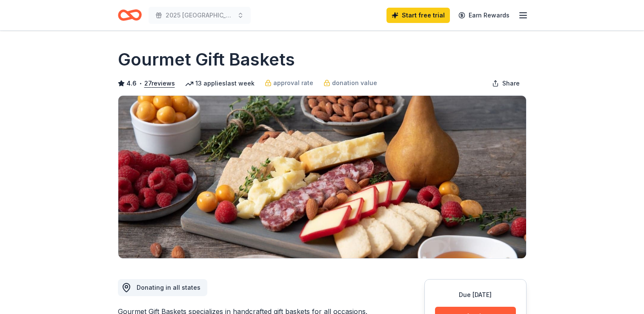 The image size is (644, 314). Describe the element at coordinates (220, 84) in the screenshot. I see `div: 13 applies last week` at that location.